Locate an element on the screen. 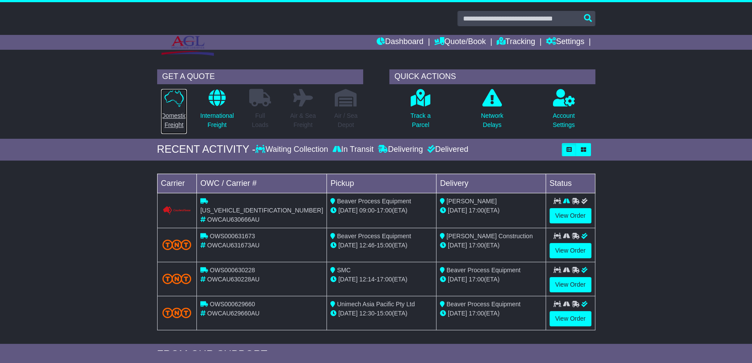 The height and width of the screenshot is (363, 752). span: 12:30 is located at coordinates (367, 313).